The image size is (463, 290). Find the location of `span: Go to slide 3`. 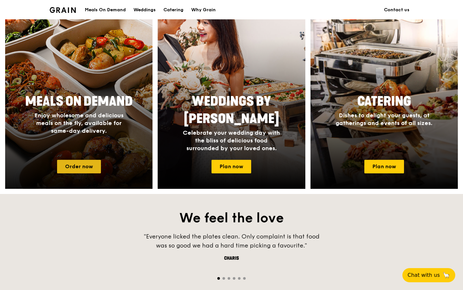

span: Go to slide 3 is located at coordinates (229, 279).